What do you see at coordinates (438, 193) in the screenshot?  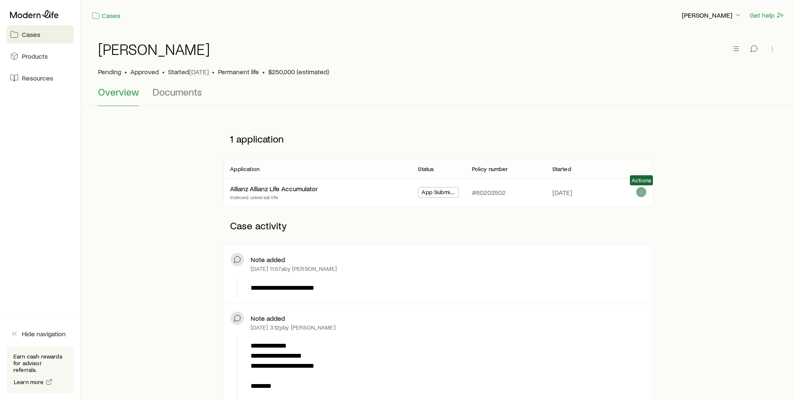 I see `span: App Submitted` at bounding box center [438, 193].